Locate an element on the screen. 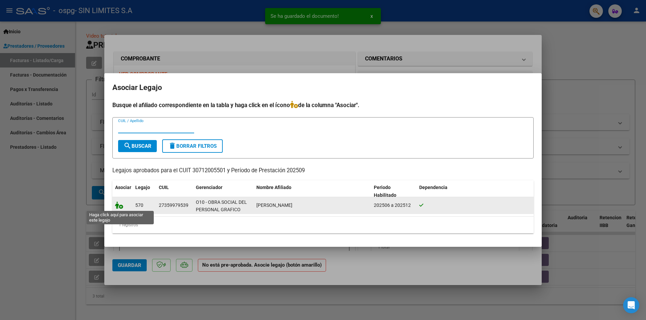  span: Nombre Afiliado is located at coordinates (274, 188).